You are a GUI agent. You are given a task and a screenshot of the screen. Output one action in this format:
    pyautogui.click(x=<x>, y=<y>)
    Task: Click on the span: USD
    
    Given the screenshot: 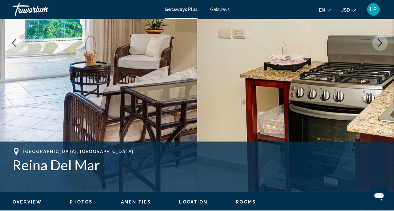 What is the action you would take?
    pyautogui.click(x=345, y=10)
    